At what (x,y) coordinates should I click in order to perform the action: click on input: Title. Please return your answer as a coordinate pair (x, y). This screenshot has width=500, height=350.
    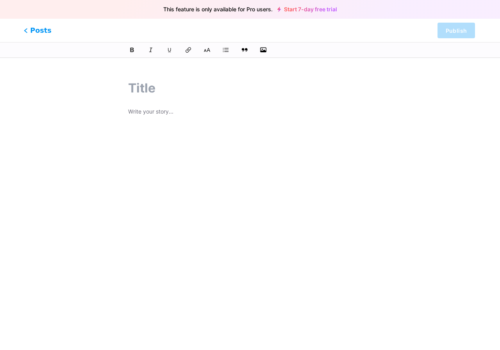
    Looking at the image, I should click on (250, 88).